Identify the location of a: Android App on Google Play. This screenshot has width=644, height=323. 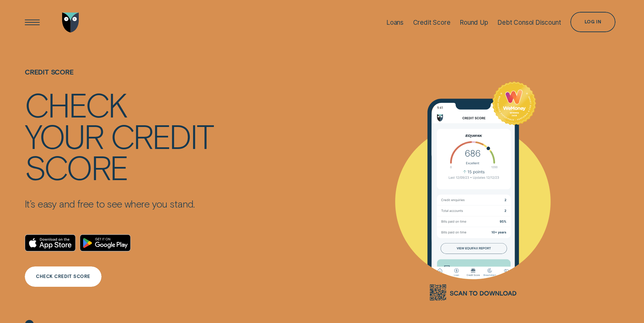
(105, 243).